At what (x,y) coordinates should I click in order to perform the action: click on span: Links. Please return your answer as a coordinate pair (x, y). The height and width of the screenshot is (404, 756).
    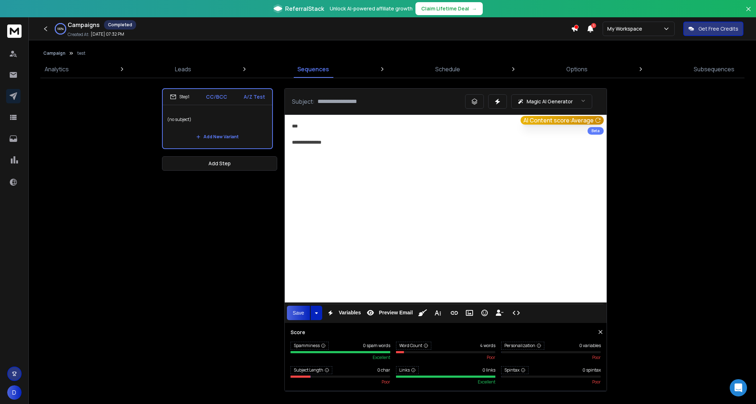
    Looking at the image, I should click on (407, 370).